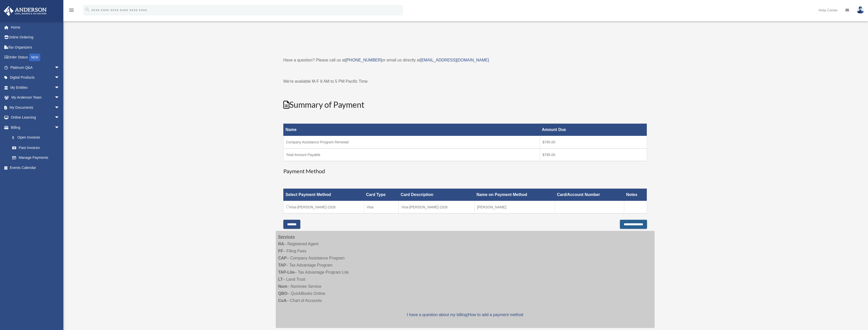 The width and height of the screenshot is (868, 330). What do you see at coordinates (324, 195) in the screenshot?
I see `th: Select Payment Method` at bounding box center [324, 195].